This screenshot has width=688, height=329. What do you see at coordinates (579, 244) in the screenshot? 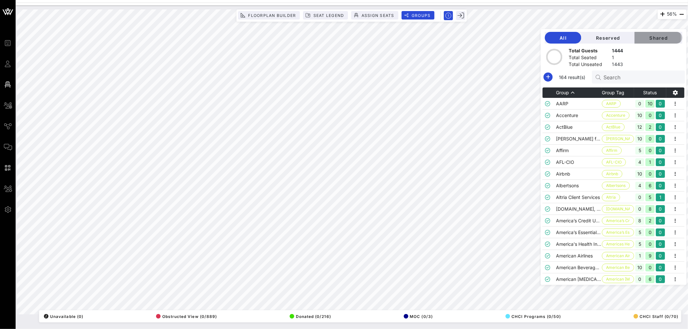
I see `td: America's Health Insurance Plan (AHIP)` at bounding box center [579, 244].